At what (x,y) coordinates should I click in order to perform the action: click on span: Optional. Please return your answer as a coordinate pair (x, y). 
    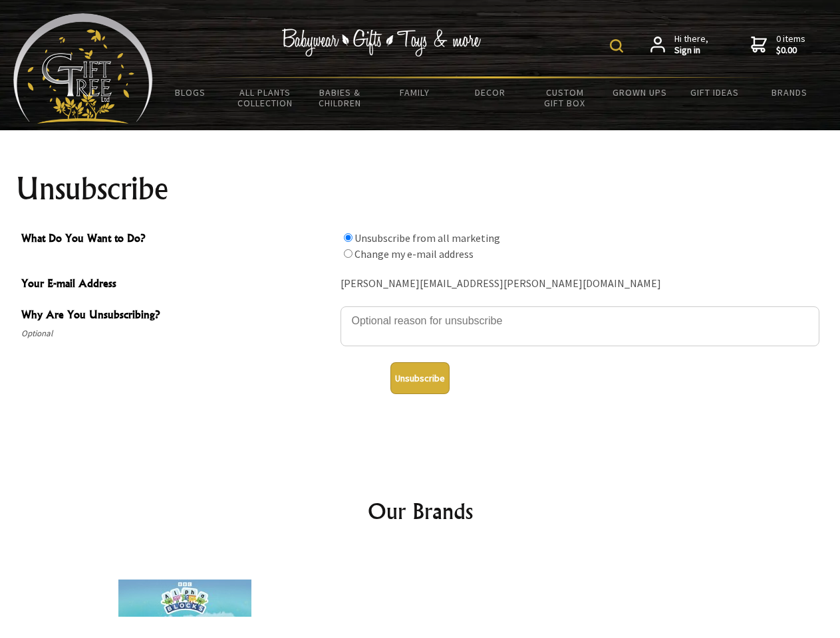
    Looking at the image, I should click on (178, 333).